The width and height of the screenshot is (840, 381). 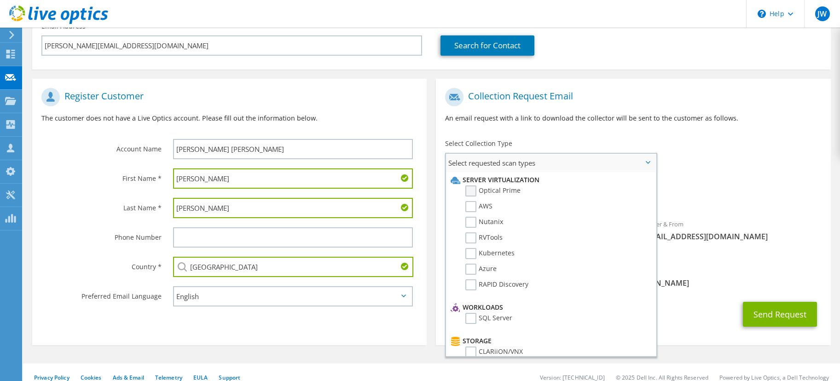 What do you see at coordinates (780, 314) in the screenshot?
I see `button: Send Request` at bounding box center [780, 314].